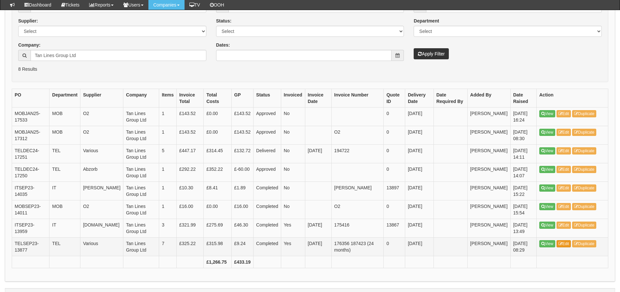  What do you see at coordinates (318, 98) in the screenshot?
I see `th: Invoice Date` at bounding box center [318, 98].